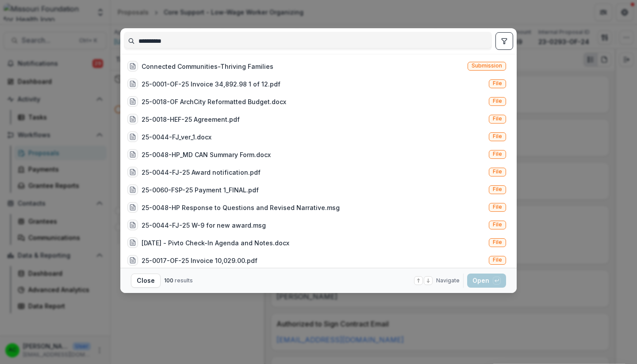  I want to click on div: Connected Communities-Thriving Families, so click(207, 66).